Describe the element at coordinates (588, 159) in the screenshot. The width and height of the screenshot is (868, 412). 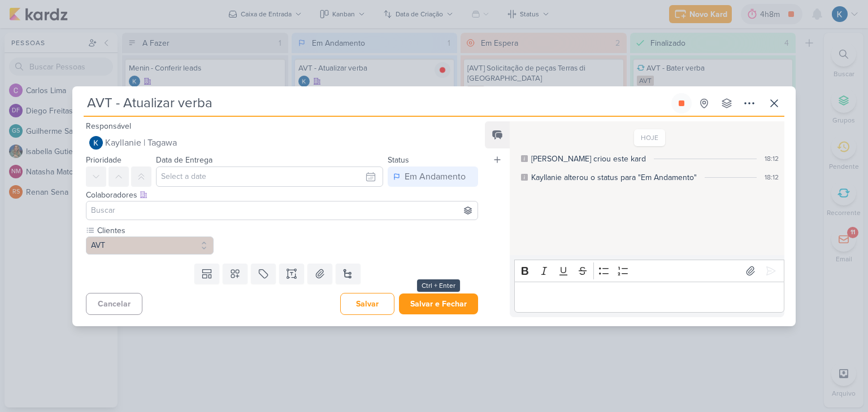
I see `div: Kayllanie criou este kard` at that location.